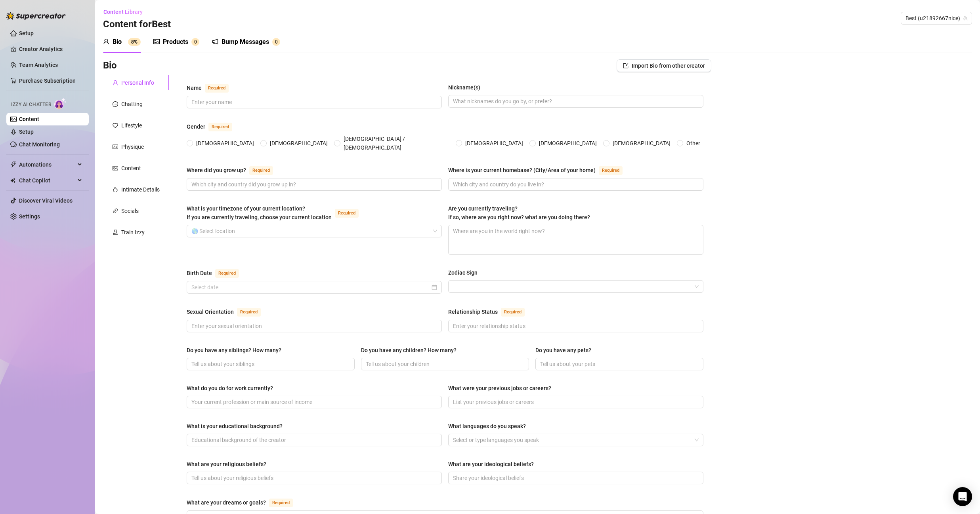 The height and width of the screenshot is (514, 980). I want to click on label: Do you have any children? How many?, so click(411, 350).